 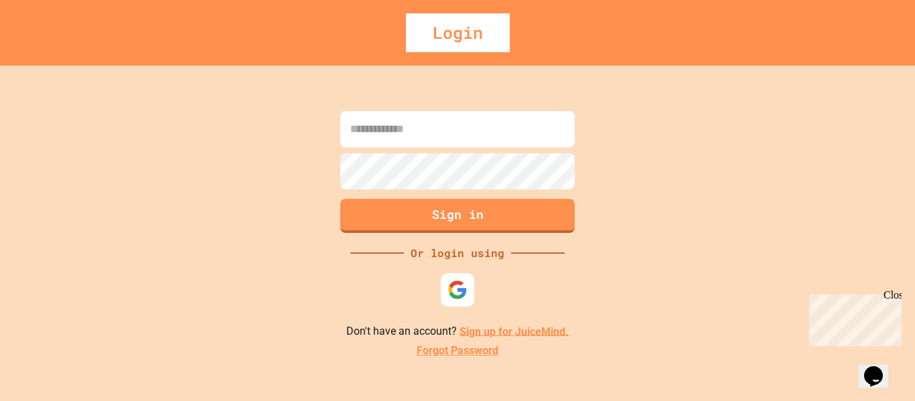 What do you see at coordinates (457, 216) in the screenshot?
I see `button: Sign in` at bounding box center [457, 216].